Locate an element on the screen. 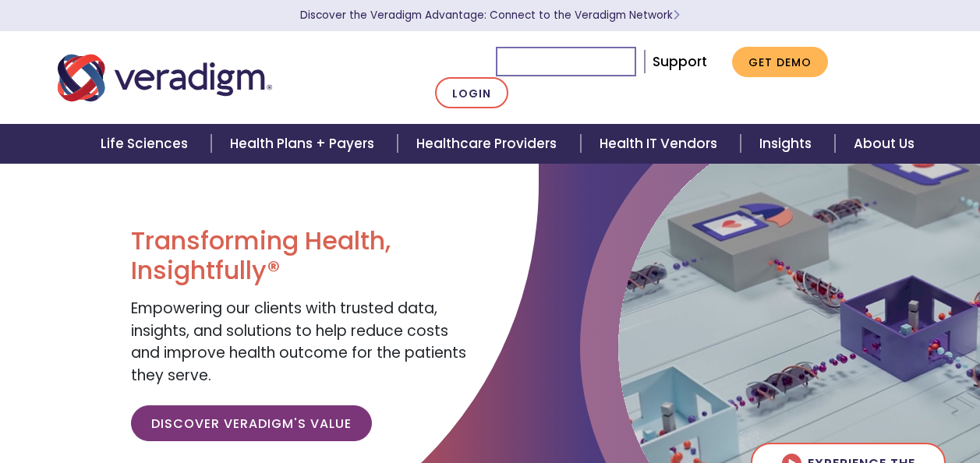  a: Health IT Vendors is located at coordinates (661, 144).